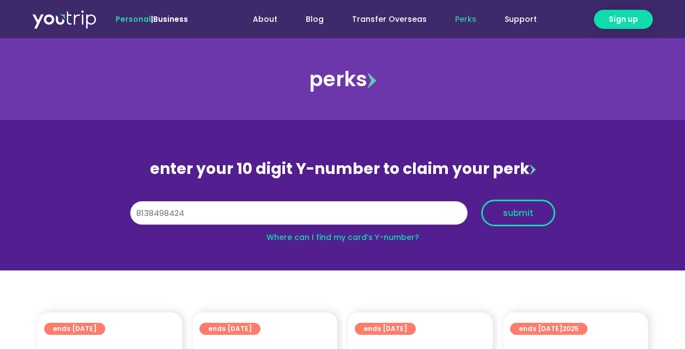  Describe the element at coordinates (623, 19) in the screenshot. I see `span: Sign up` at that location.